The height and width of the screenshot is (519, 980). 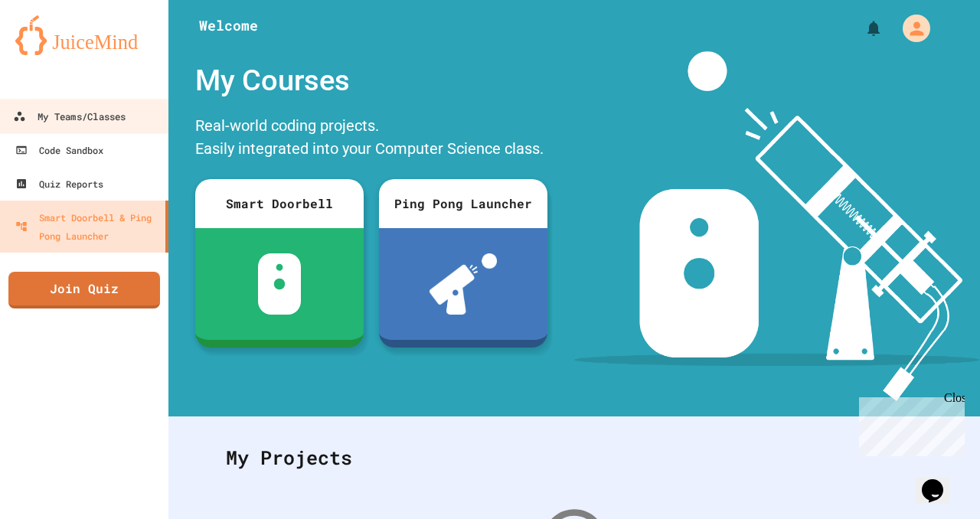 What do you see at coordinates (56, 51) in the screenshot?
I see `div: Chat with us now!Close` at bounding box center [56, 51].